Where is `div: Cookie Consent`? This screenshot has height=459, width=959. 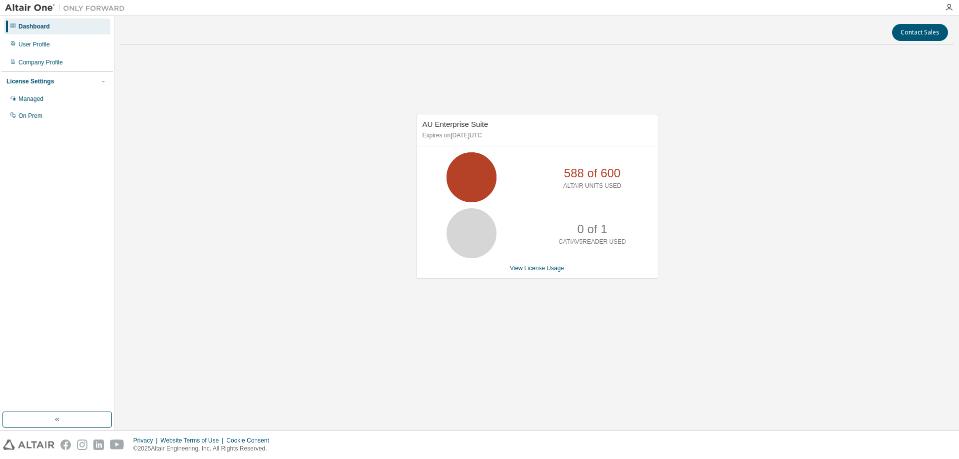 div: Cookie Consent is located at coordinates (250, 441).